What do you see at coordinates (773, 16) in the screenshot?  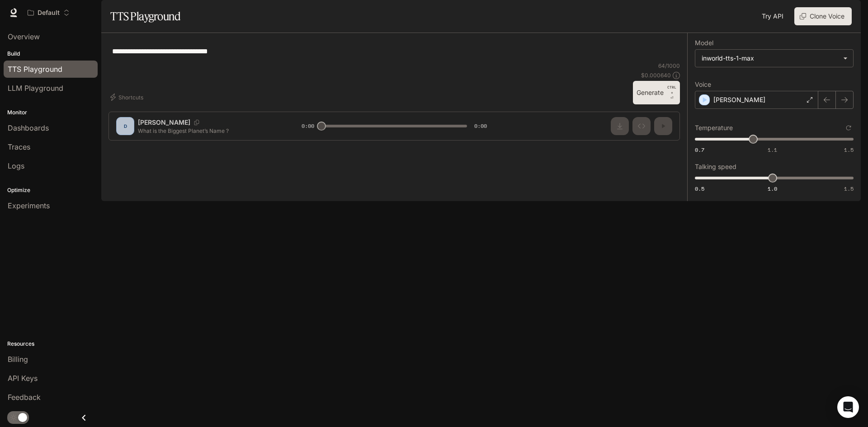 I see `a: Try API` at bounding box center [773, 16].